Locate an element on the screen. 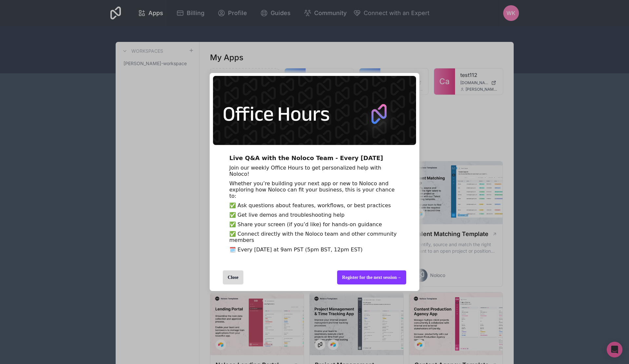  span: Join our weekly Office Hours to get personalized help with Noloco! is located at coordinates (305, 171).